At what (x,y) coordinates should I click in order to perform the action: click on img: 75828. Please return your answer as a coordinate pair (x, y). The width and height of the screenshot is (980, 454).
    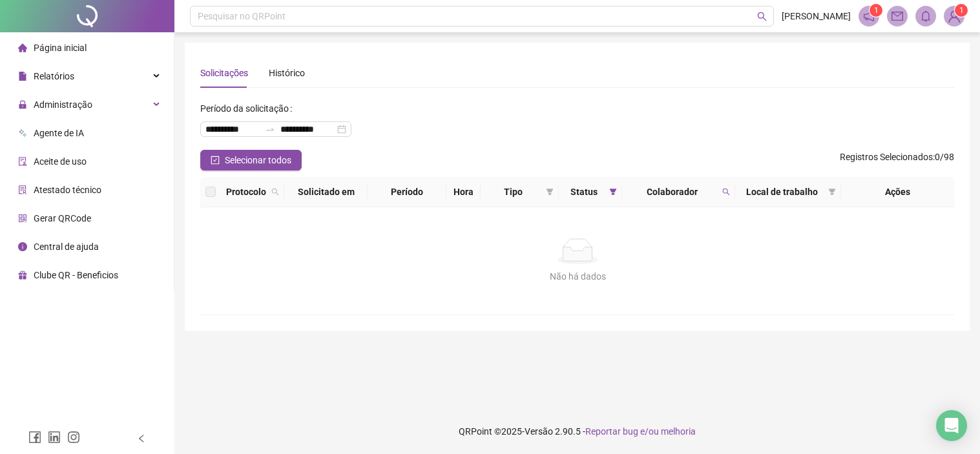
    Looking at the image, I should click on (954, 16).